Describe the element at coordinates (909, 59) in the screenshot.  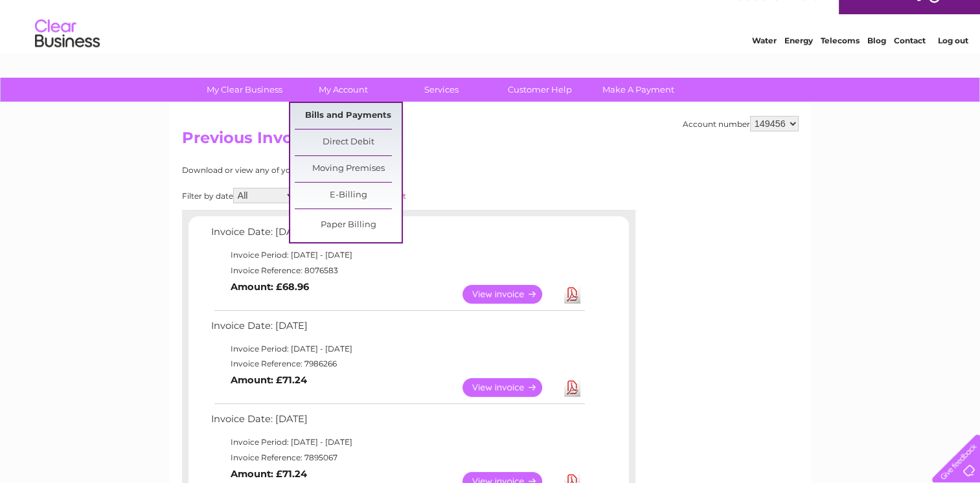
I see `a: Contact` at that location.